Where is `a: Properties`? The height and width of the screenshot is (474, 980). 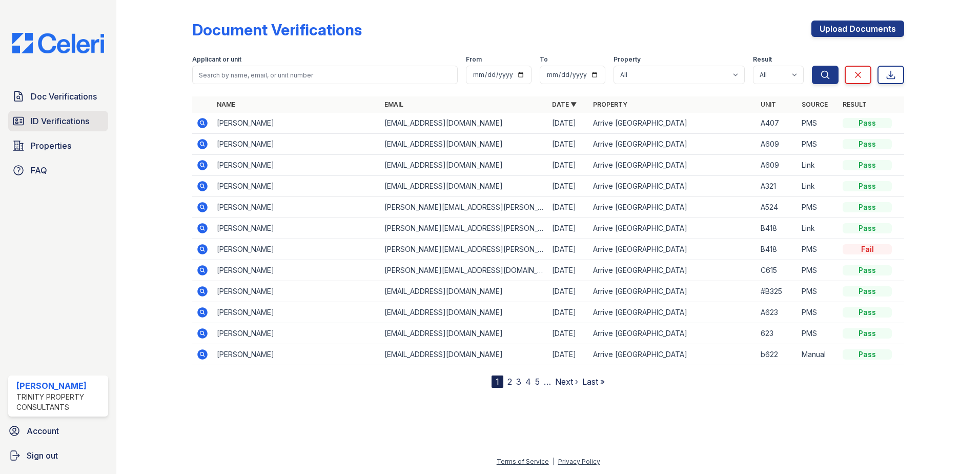 a: Properties is located at coordinates (58, 146).